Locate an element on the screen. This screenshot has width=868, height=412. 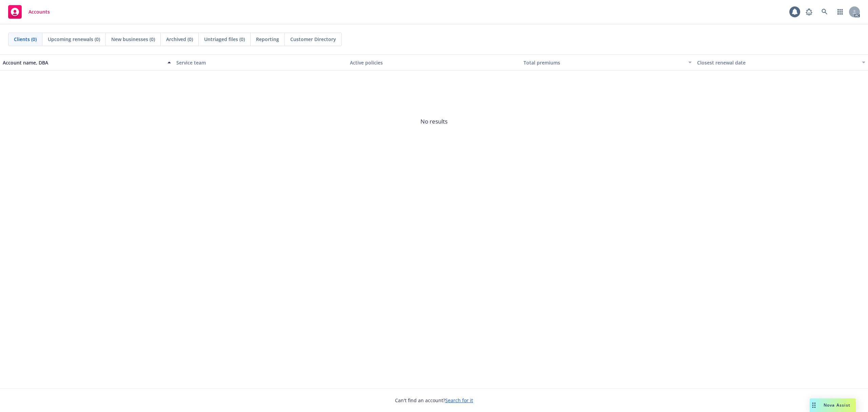
span: Accounts is located at coordinates (39, 12).